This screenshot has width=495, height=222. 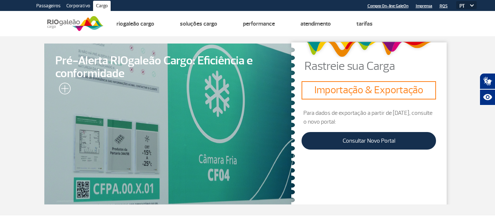 I want to click on h3: Importação & Exportação, so click(x=368, y=90).